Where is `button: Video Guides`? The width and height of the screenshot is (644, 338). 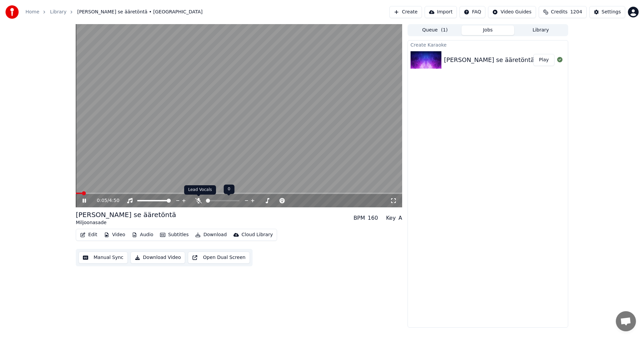
button: Video Guides is located at coordinates (512, 12).